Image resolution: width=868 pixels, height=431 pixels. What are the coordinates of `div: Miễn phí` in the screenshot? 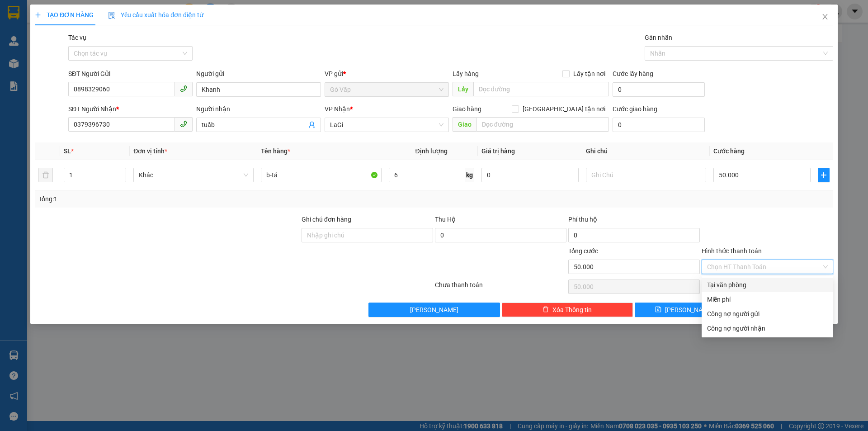 It's located at (767, 300).